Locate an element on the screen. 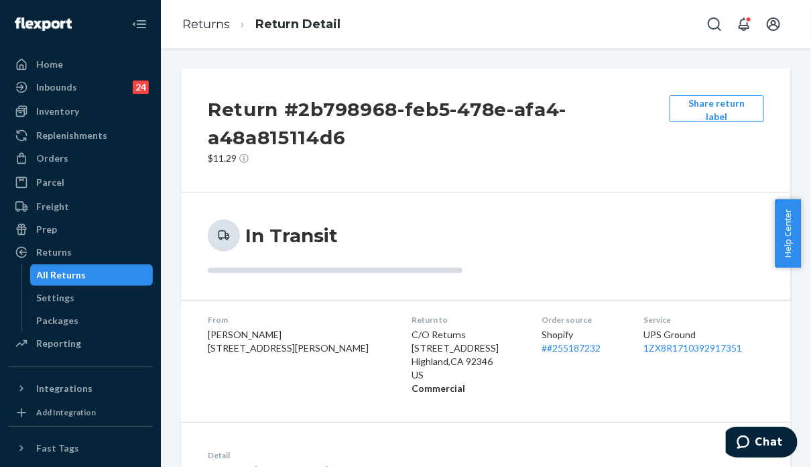 The image size is (811, 467). a: Settings is located at coordinates (92, 298).